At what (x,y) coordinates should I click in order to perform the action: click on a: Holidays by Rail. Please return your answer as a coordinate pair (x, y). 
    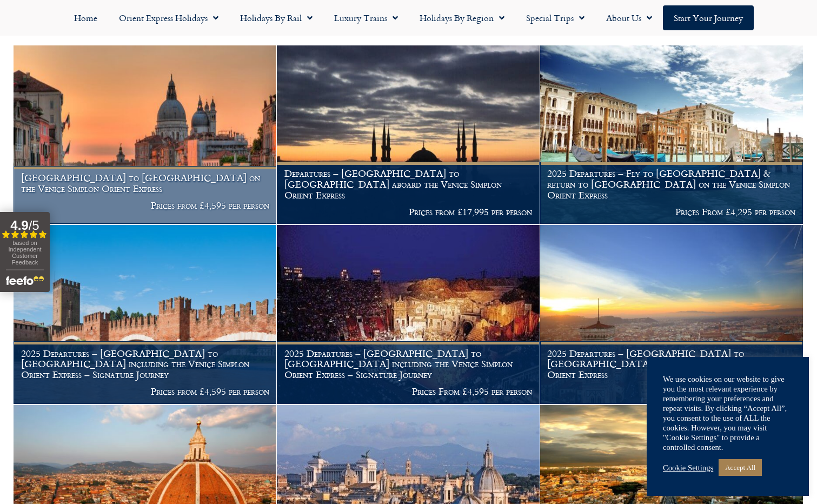
    Looking at the image, I should click on (276, 18).